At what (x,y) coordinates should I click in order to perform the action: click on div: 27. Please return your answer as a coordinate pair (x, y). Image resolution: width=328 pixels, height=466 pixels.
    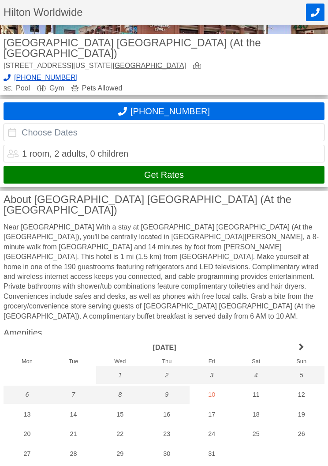
    Looking at the image, I should click on (27, 454).